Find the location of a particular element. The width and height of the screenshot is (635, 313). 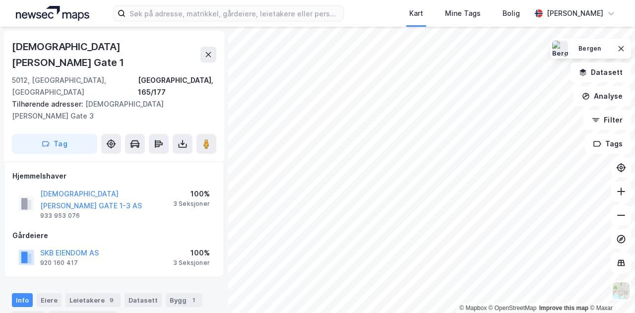

div: Leietakere is located at coordinates (93, 300).